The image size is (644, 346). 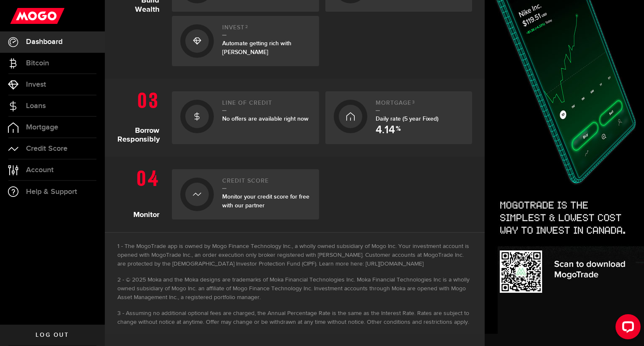 I want to click on h2: Credit Score, so click(x=266, y=184).